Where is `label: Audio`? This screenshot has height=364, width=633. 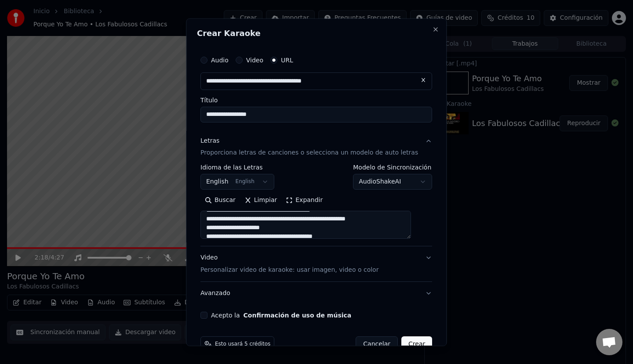
label: Audio is located at coordinates (220, 60).